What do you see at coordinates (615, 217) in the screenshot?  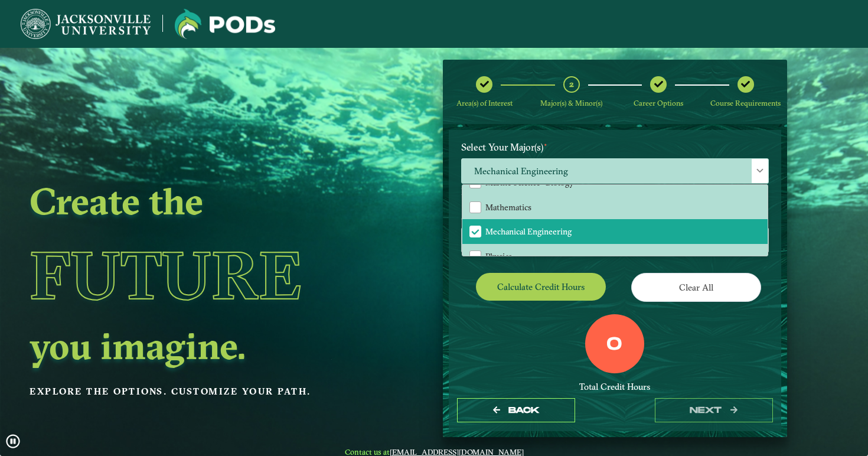 I see `label: Select Your Minor(s)` at bounding box center [615, 217].